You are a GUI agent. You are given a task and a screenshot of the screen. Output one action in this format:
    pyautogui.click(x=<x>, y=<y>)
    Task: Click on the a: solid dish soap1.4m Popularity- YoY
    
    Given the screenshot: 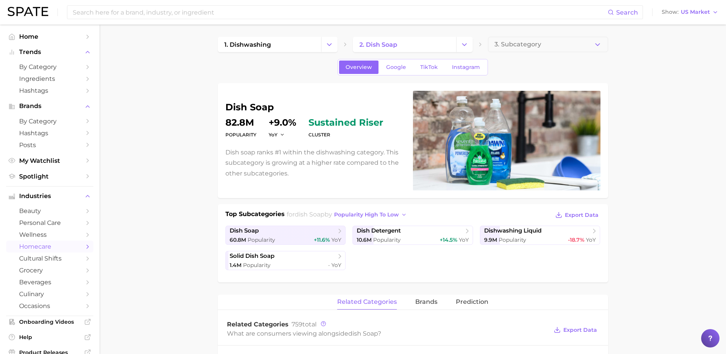 What is the action you would take?
    pyautogui.click(x=285, y=260)
    